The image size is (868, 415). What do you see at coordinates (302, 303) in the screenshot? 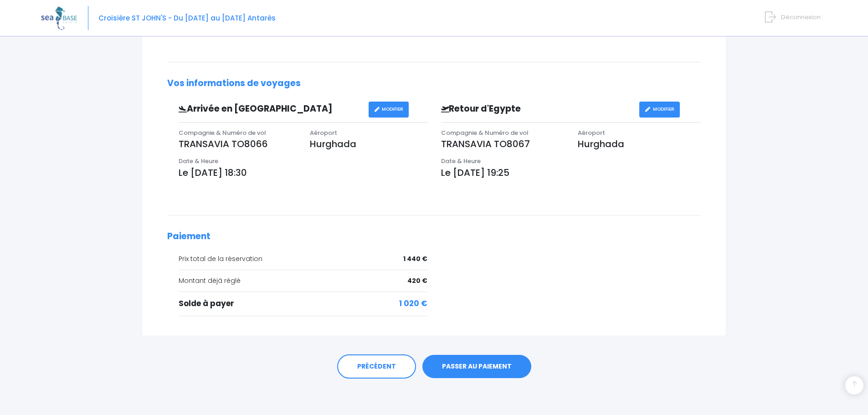
I see `div: Solde à payer` at bounding box center [302, 303].